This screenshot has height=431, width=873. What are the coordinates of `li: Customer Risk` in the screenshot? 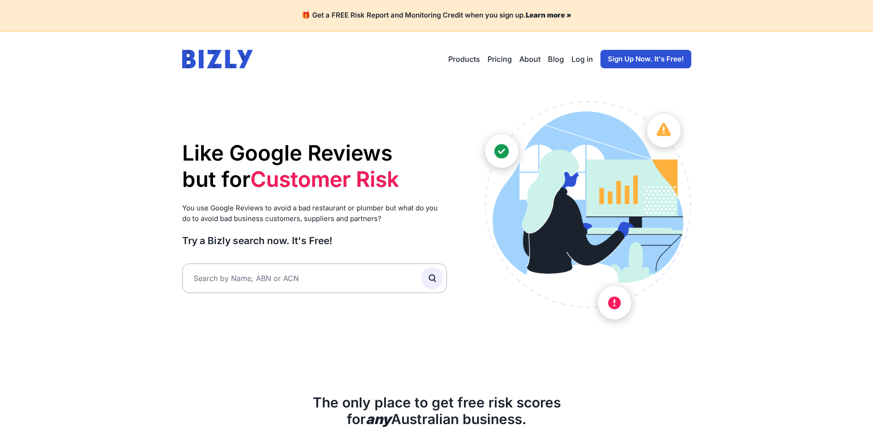 It's located at (325, 179).